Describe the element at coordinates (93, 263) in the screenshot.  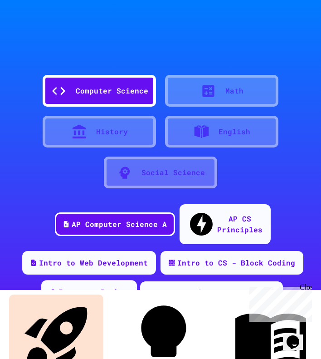
I see `div: Intro to Web Development` at that location.